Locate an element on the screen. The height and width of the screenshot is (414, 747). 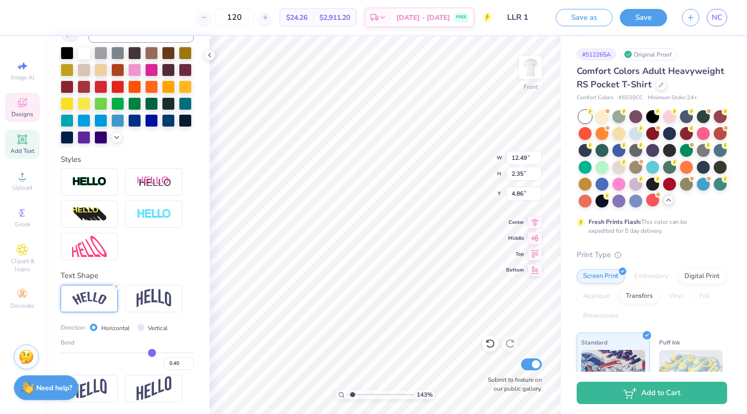
span: Upload is located at coordinates (22, 188).